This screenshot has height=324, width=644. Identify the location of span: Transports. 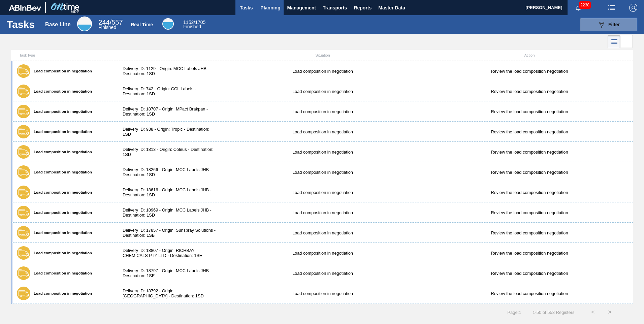
(335, 7).